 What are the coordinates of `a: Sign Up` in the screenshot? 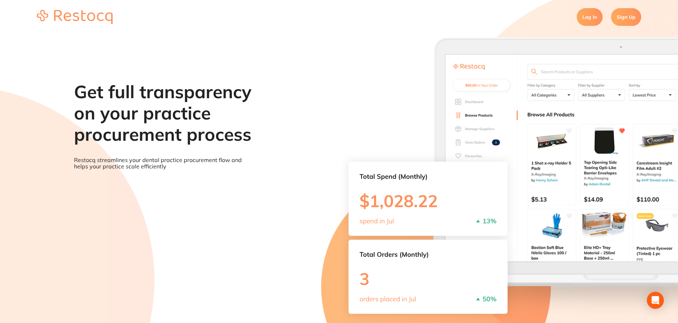 It's located at (626, 17).